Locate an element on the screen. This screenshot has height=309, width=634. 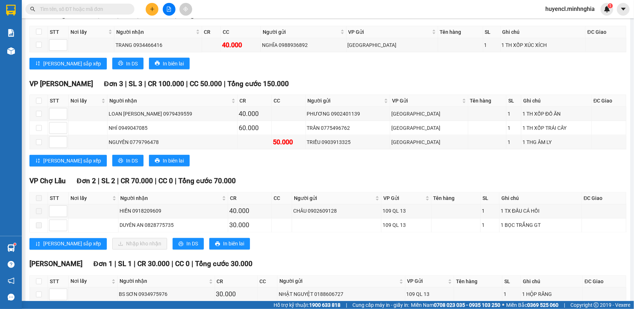
span: Miền Nam is located at coordinates (456, 305).